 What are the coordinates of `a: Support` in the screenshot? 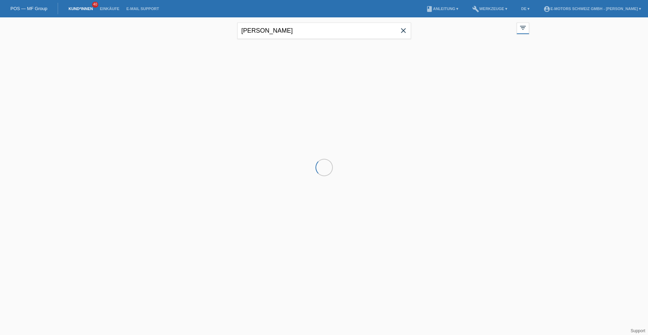 It's located at (638, 331).